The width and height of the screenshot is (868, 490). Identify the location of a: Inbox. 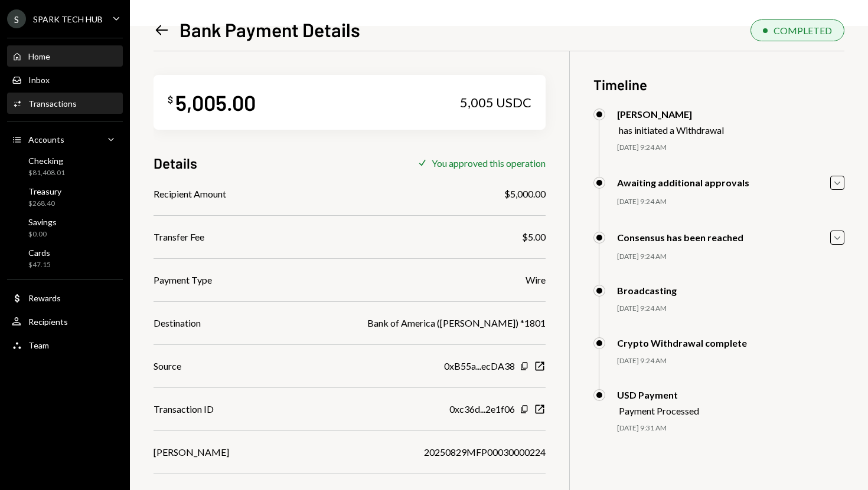
(65, 80).